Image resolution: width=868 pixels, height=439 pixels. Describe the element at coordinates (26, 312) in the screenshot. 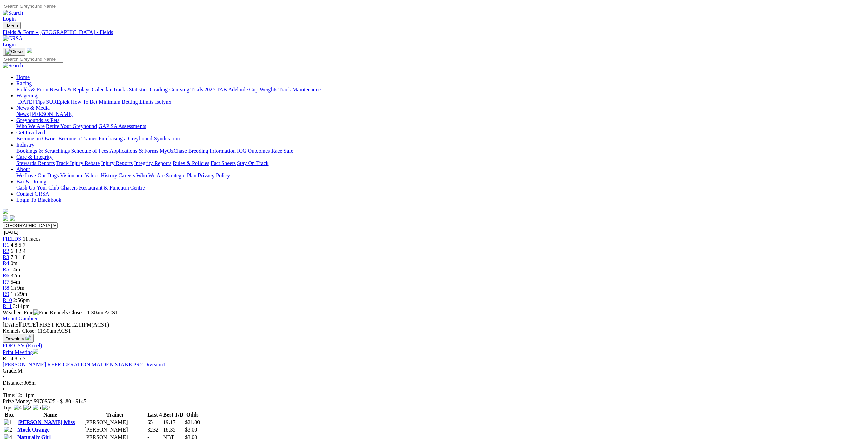

I see `span: Weather: Fine` at that location.